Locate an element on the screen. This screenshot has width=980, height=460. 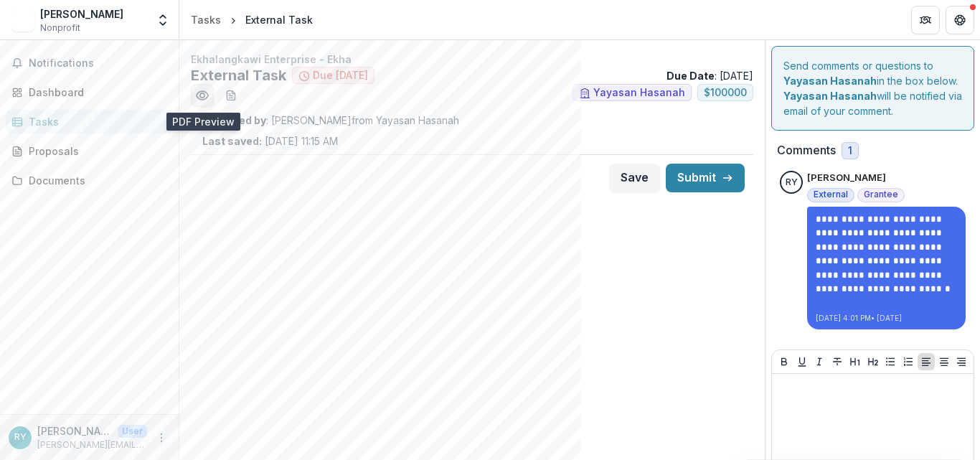
div: Dashboard is located at coordinates (94, 92).